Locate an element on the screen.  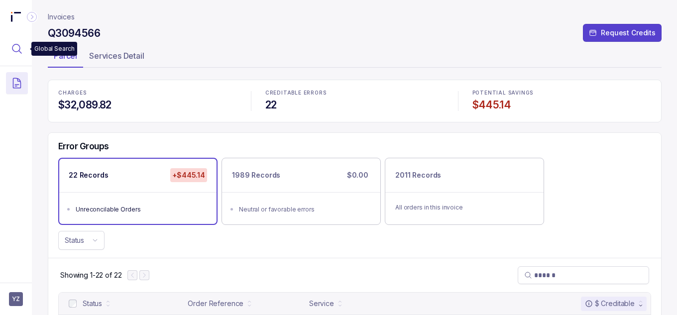
button: Status is located at coordinates (81, 241).